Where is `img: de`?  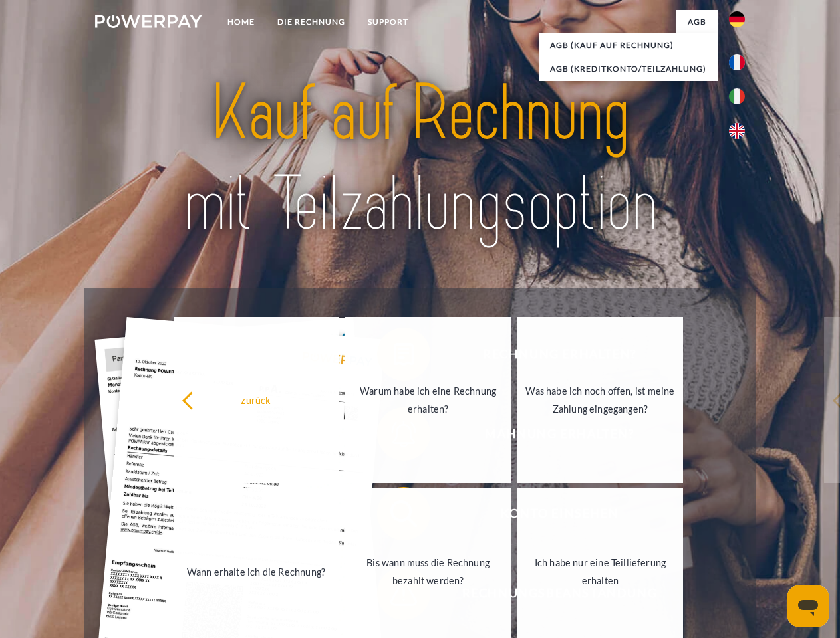 img: de is located at coordinates (737, 19).